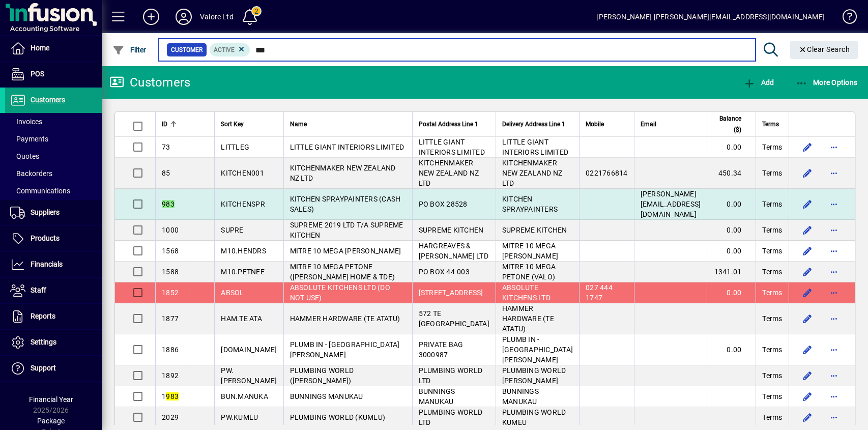 Image resolution: width=868 pixels, height=430 pixels. Describe the element at coordinates (648, 124) in the screenshot. I see `span: Email` at that location.